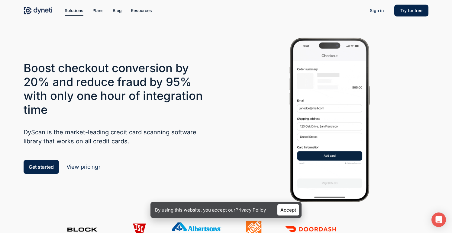  Describe the element at coordinates (377, 11) in the screenshot. I see `a: Sign in` at that location.